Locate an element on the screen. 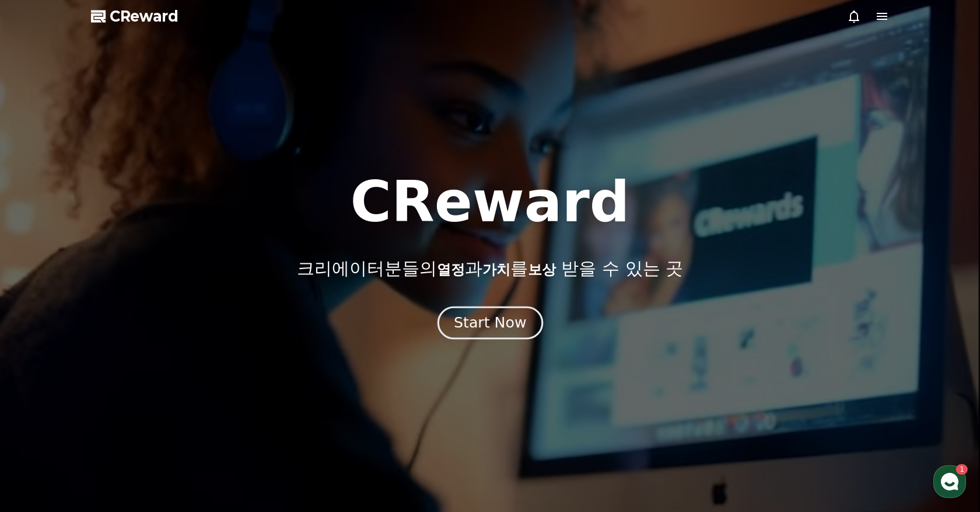  a: 홈 is located at coordinates (40, 385).